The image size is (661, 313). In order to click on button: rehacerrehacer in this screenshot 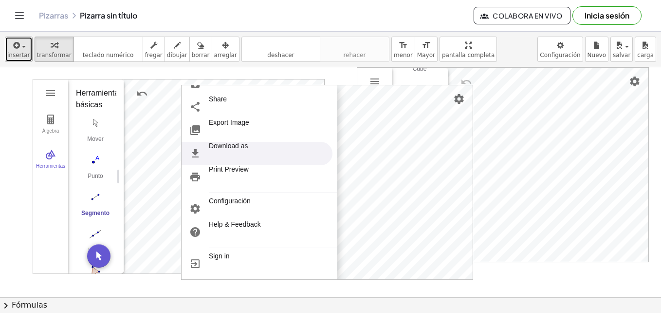, I will do `click(354, 49)`.